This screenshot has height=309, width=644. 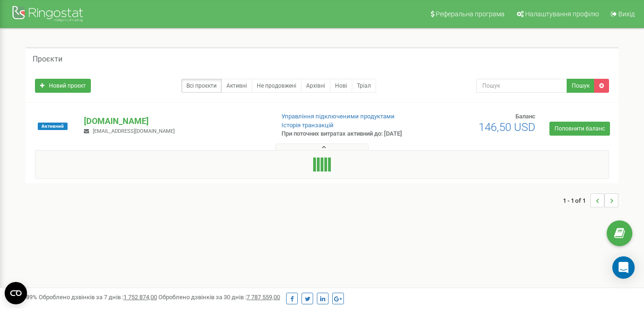 I want to click on span: Активний, so click(x=53, y=126).